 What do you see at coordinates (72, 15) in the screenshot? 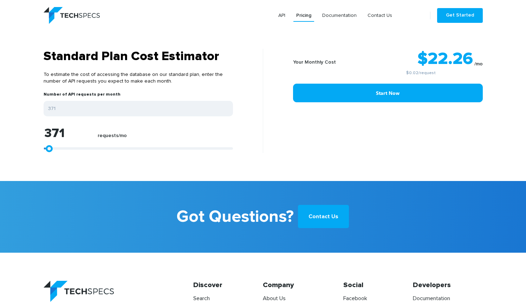
I see `img: logo` at bounding box center [72, 15].